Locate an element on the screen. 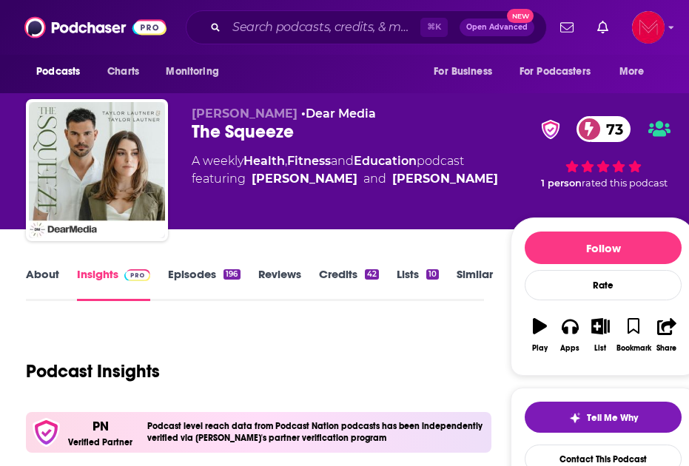  a: InsightsPodchaser Pro is located at coordinates (113, 284).